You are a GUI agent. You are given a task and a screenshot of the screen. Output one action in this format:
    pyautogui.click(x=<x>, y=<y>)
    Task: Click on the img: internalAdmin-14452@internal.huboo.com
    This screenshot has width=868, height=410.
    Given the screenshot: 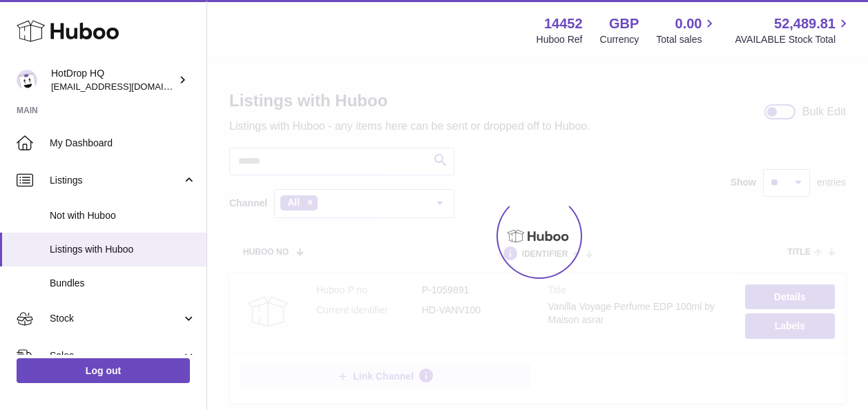 What is the action you would take?
    pyautogui.click(x=27, y=80)
    